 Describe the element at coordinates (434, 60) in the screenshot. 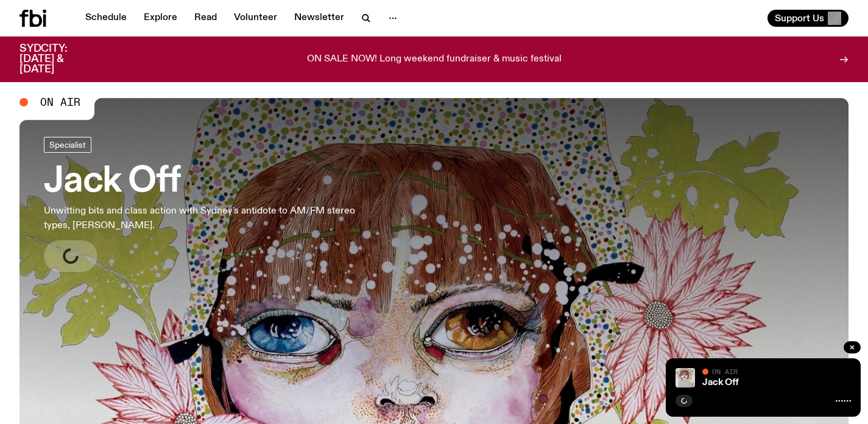

I see `p: ON SALE NOW! Long weekend fundraiser & music festival` at that location.